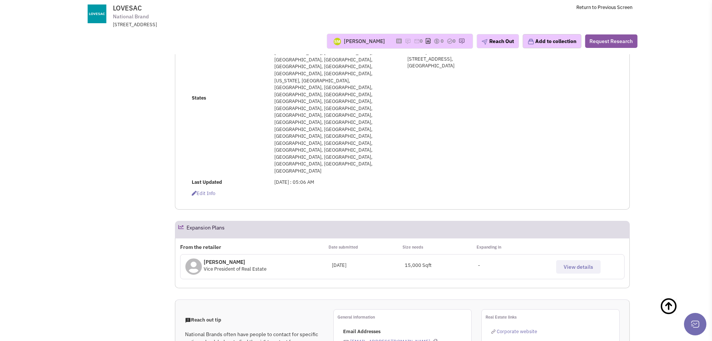 This screenshot has height=341, width=712. Describe the element at coordinates (611, 41) in the screenshot. I see `button: Request Research` at that location.